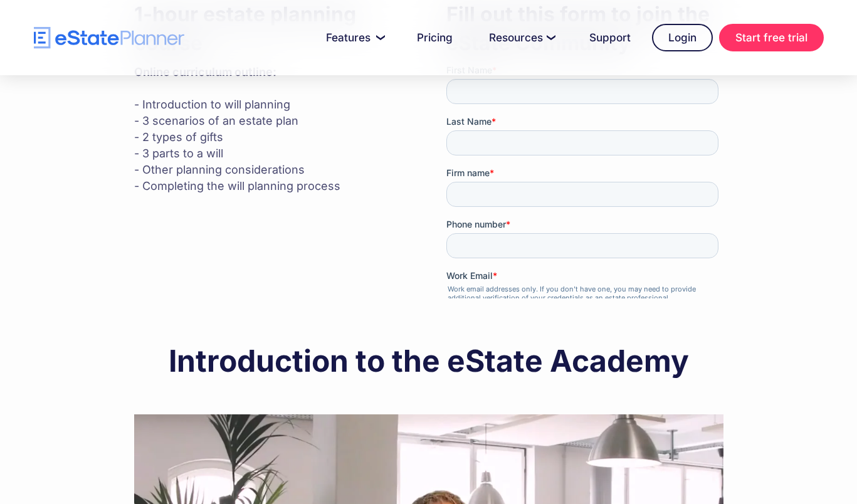 This screenshot has width=857, height=504. Describe the element at coordinates (521, 37) in the screenshot. I see `a: Resources` at that location.